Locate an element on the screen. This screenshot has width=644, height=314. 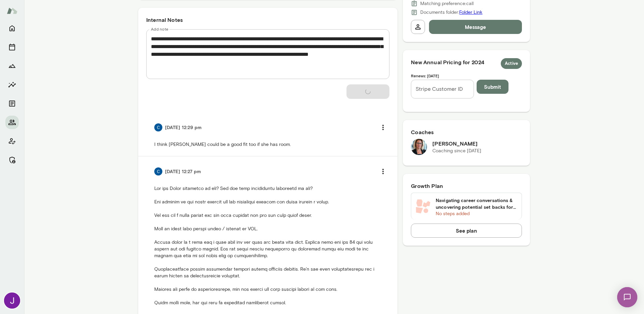
label: Add note is located at coordinates (160, 29).